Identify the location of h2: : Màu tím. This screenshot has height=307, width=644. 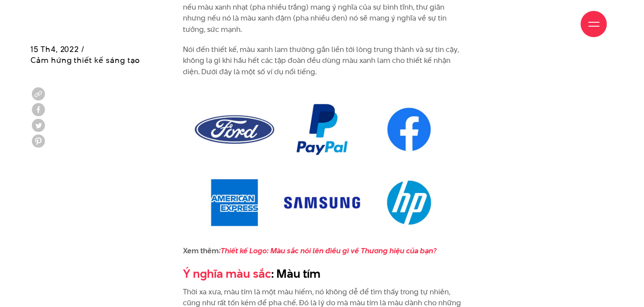
(322, 274).